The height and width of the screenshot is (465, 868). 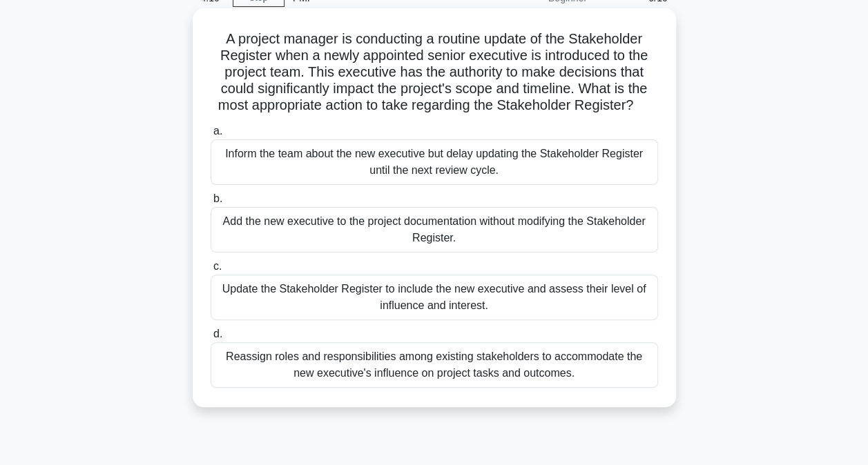 What do you see at coordinates (218, 334) in the screenshot?
I see `span: d.` at bounding box center [218, 334].